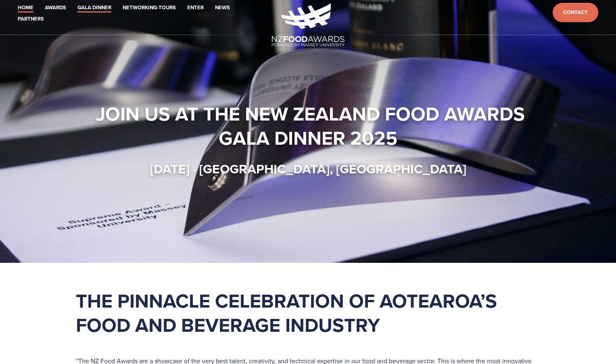 The image size is (616, 364). What do you see at coordinates (312, 126) in the screenshot?
I see `strong: Join us at the New Zealand Food Awards Gala Dinner 2025` at bounding box center [312, 126].